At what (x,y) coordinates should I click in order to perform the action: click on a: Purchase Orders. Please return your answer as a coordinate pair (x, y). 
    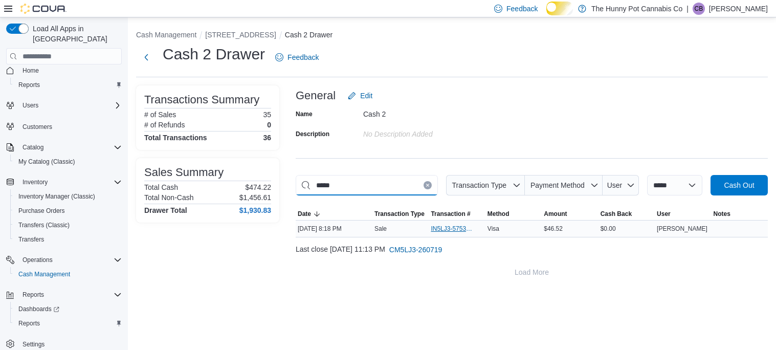
    Looking at the image, I should click on (41, 211).